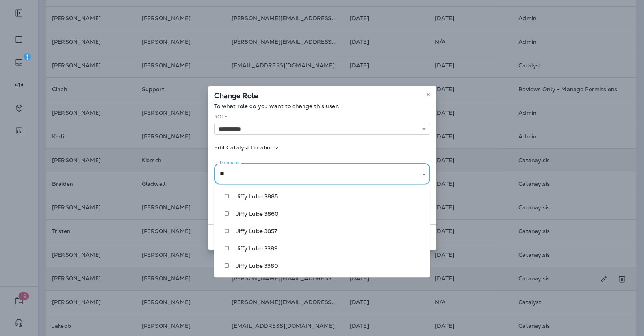 This screenshot has height=336, width=644. Describe the element at coordinates (322, 106) in the screenshot. I see `p: To what role do you want to change this user:` at that location.